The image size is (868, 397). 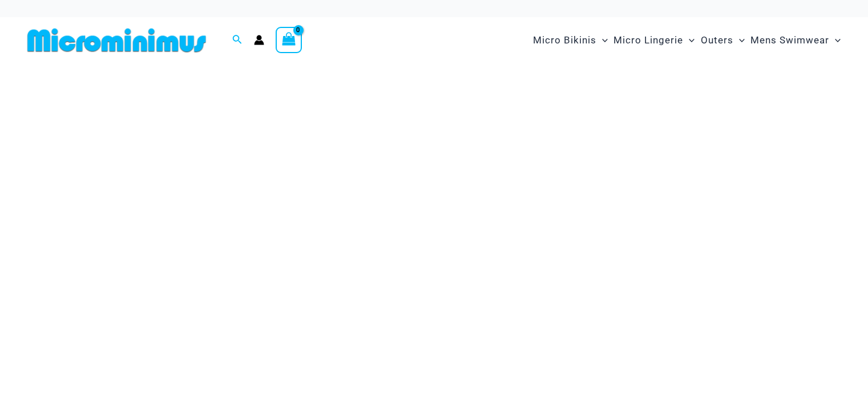 What do you see at coordinates (649, 40) in the screenshot?
I see `span: Micro Lingerie` at bounding box center [649, 40].